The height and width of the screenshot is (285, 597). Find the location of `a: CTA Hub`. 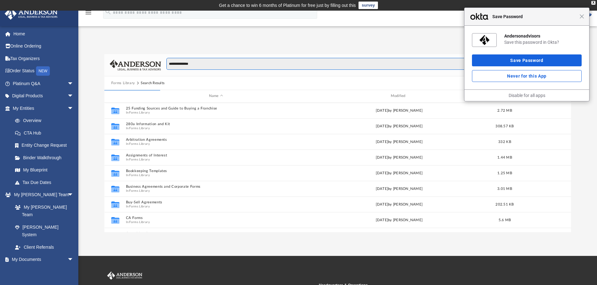

a: CTA Hub is located at coordinates (46, 133).